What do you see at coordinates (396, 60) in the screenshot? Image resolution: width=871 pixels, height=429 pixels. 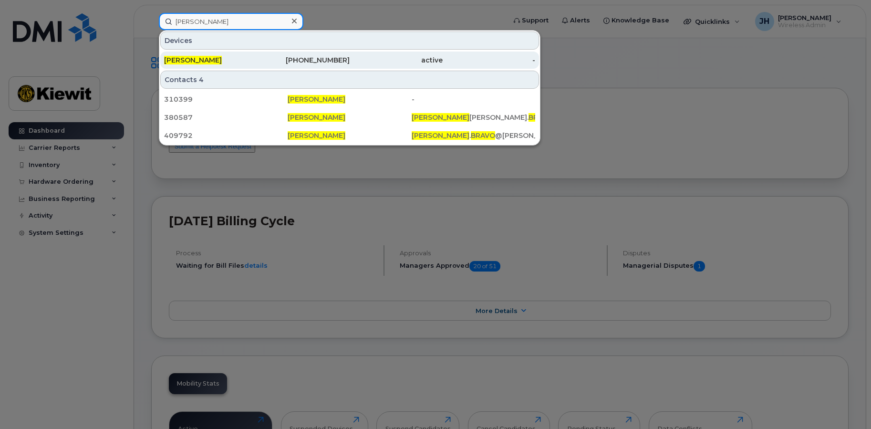 I see `div: active` at bounding box center [396, 60].